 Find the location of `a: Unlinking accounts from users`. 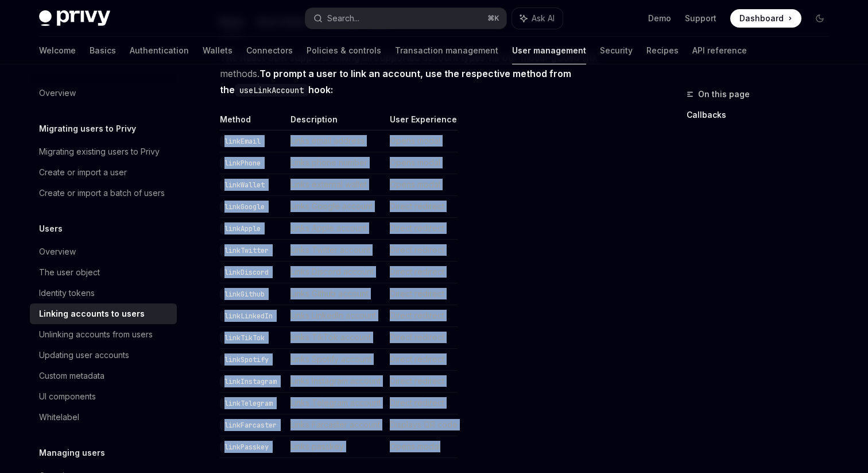

a: Unlinking accounts from users is located at coordinates (104, 334).